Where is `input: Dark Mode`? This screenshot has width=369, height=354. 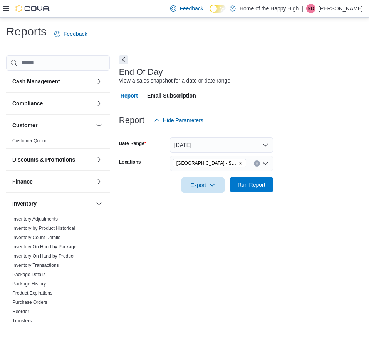 input: Dark Mode is located at coordinates (218, 8).